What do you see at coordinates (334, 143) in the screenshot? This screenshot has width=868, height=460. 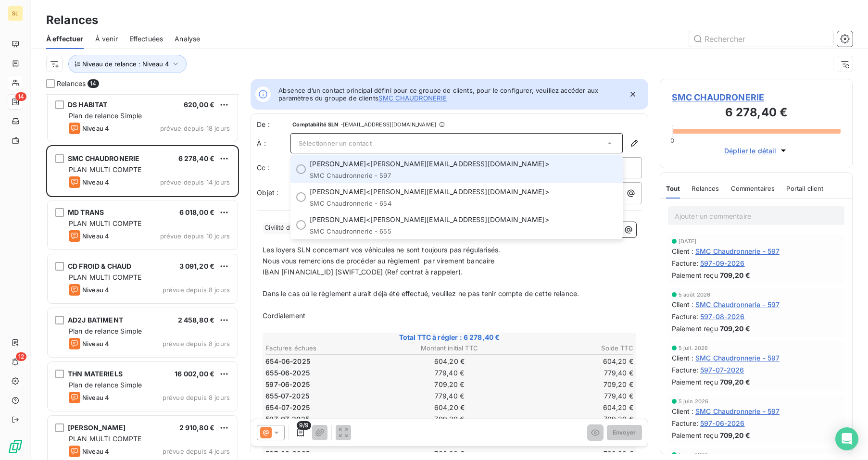 I see `span: Sélectionner un contact` at bounding box center [334, 143].